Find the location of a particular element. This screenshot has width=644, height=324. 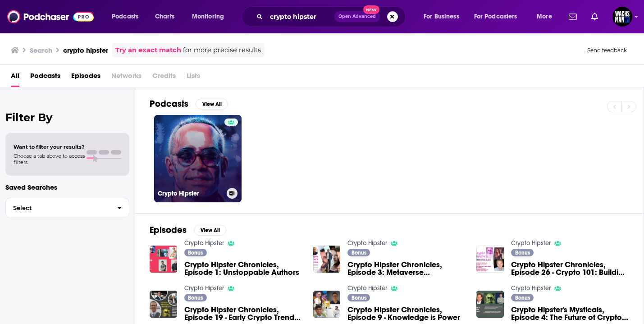

span: Select is located at coordinates (58, 208).